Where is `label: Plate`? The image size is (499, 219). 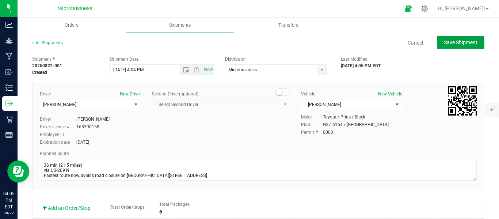 label: Plate is located at coordinates (312, 125).